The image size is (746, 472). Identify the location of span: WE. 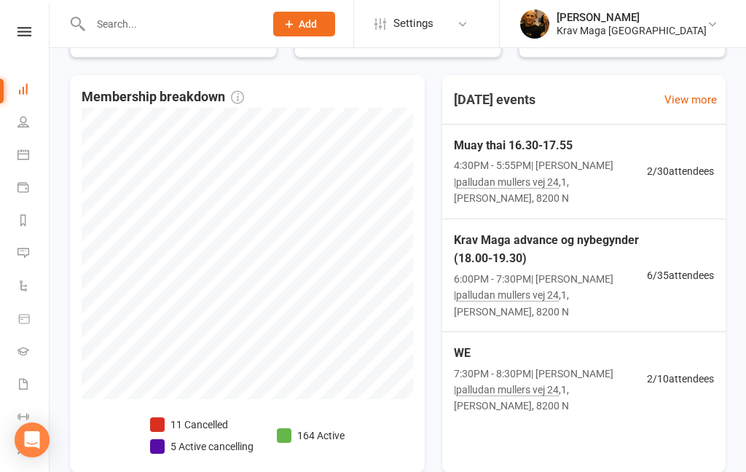
(550, 353).